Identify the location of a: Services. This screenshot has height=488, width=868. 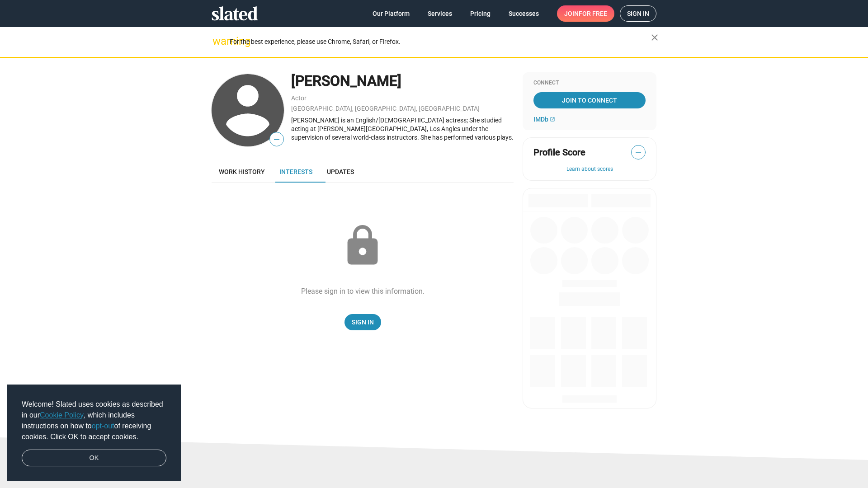
(440, 14).